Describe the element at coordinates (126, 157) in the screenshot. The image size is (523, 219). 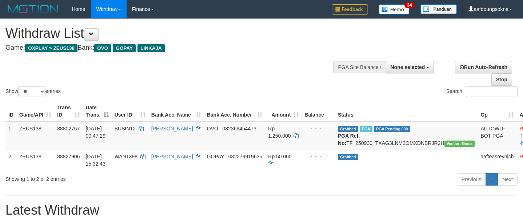
I see `span: WAN1398` at that location.